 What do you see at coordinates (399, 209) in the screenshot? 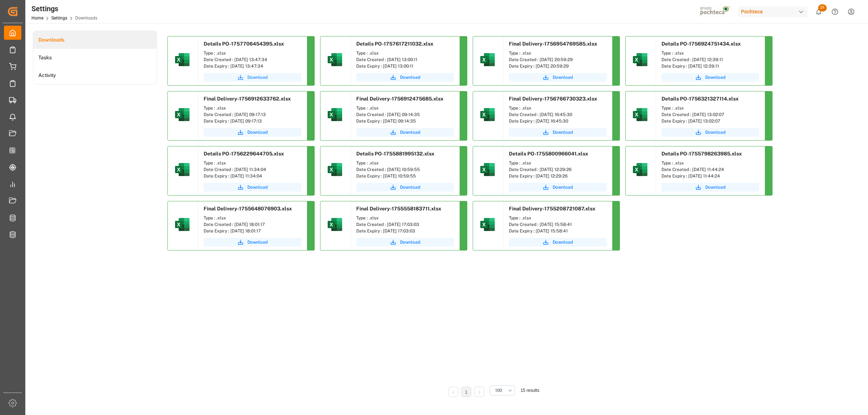
I see `span: Final Delivery-1755558183711.xlsx` at bounding box center [399, 209].